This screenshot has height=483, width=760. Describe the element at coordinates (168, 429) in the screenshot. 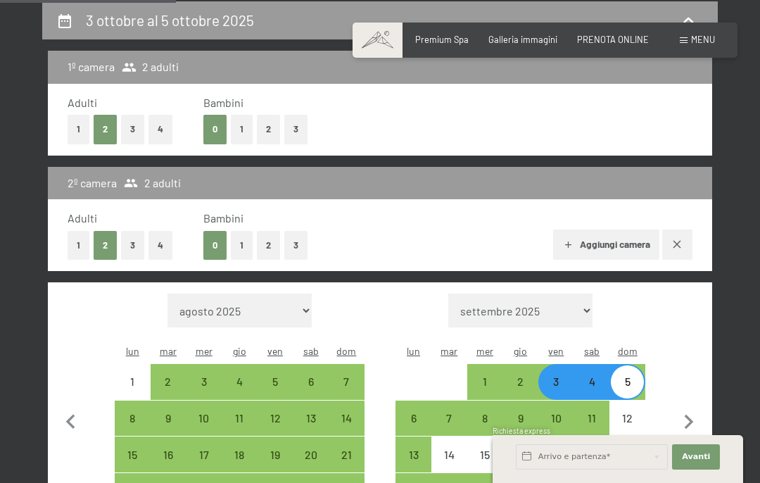

I see `div: 9` at that location.